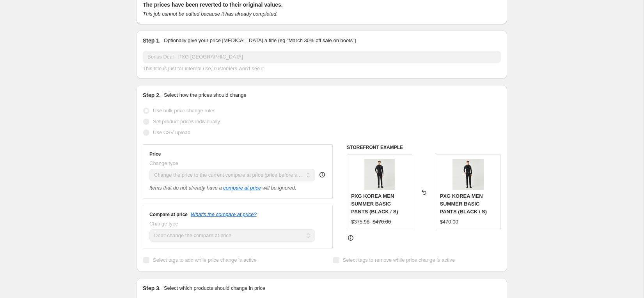  Describe the element at coordinates (184, 110) in the screenshot. I see `span: Use bulk price change rules` at that location.